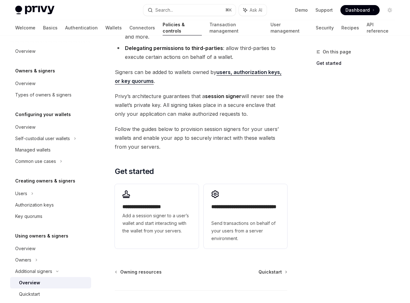  I want to click on a: Managed wallets, so click(51, 150).